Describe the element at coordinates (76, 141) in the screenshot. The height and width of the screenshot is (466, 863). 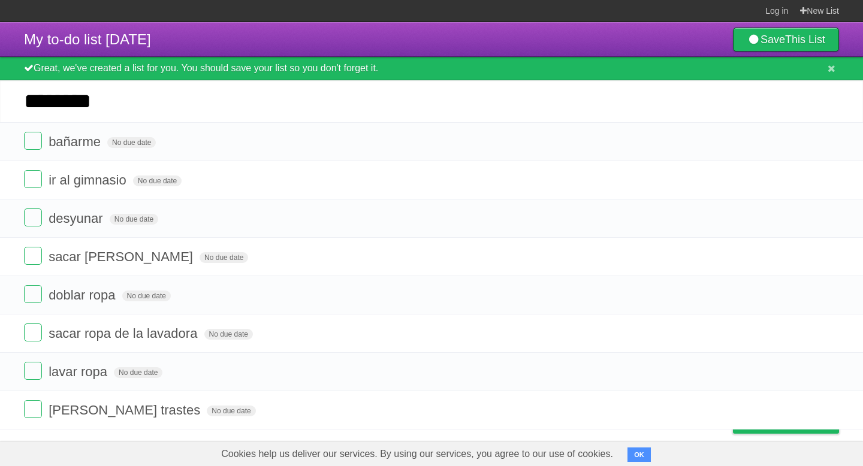
I see `span: bañarme` at that location.